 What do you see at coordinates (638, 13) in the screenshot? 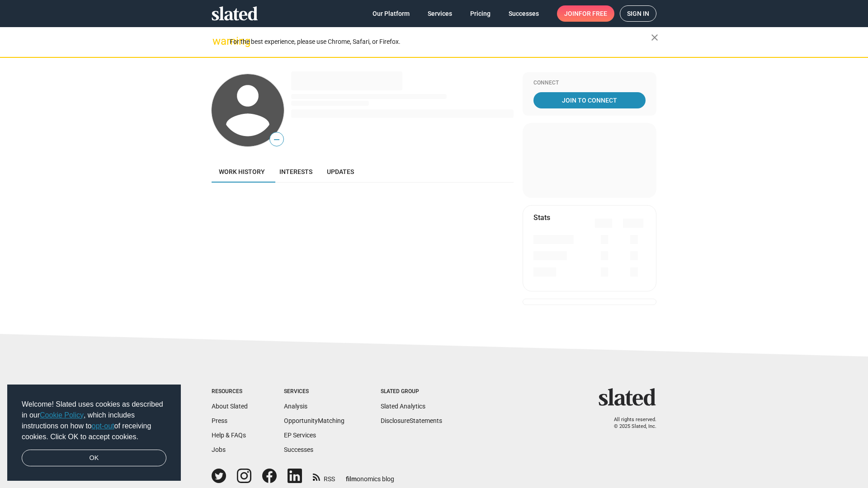
I see `a: Sign in` at bounding box center [638, 13].